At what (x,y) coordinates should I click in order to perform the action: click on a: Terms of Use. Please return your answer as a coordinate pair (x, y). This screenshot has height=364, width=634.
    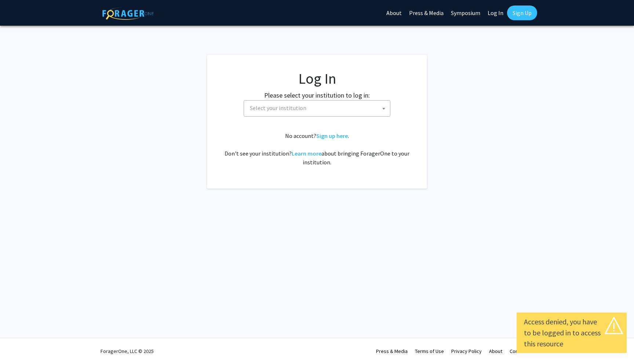
    Looking at the image, I should click on (430, 351).